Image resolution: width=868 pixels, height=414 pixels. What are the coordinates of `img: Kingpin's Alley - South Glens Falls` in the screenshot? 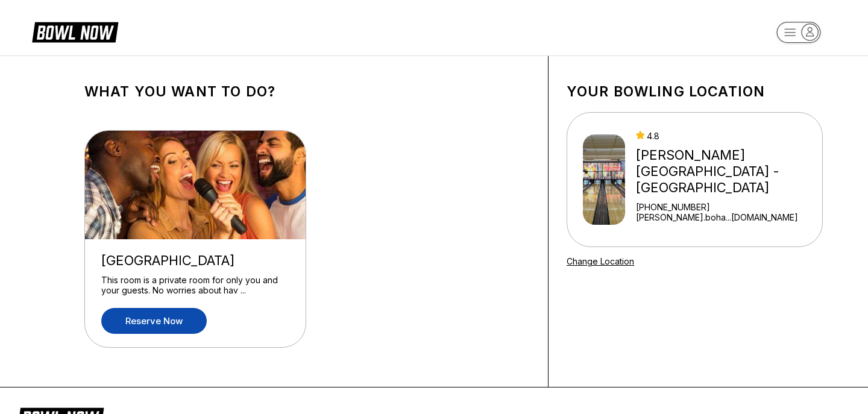 It's located at (604, 179).